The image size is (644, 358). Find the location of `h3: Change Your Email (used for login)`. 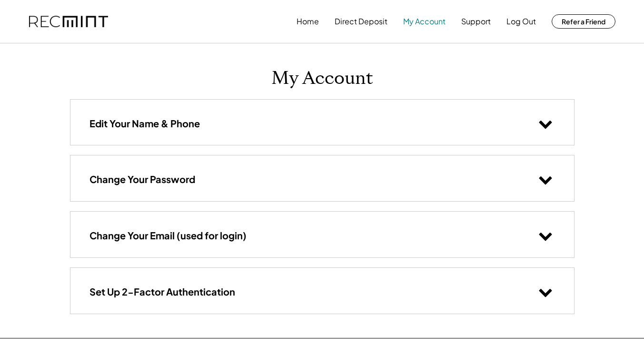

h3: Change Your Email (used for login) is located at coordinates (168, 236).